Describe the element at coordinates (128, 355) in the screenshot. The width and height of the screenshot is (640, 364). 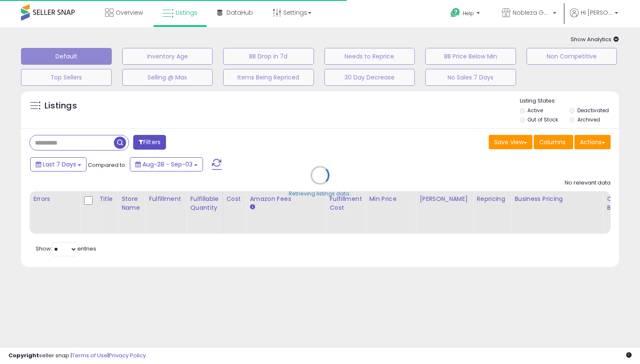
I see `a: Privacy Policy` at that location.